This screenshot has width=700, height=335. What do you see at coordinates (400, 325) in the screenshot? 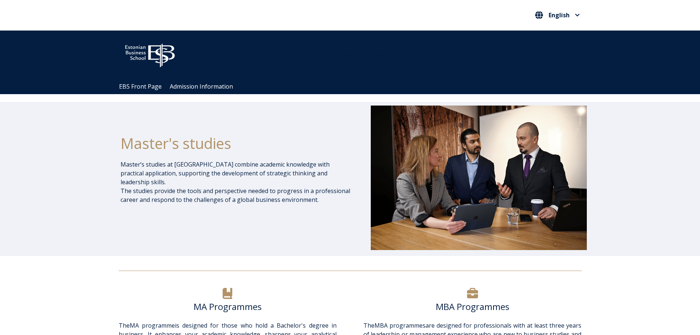
I see `a: MBA programmes` at bounding box center [400, 325].